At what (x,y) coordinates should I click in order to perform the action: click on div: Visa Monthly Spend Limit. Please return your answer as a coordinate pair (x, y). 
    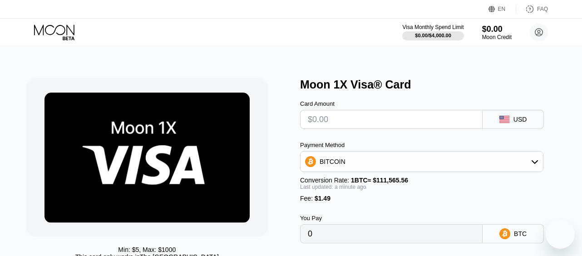
    Looking at the image, I should click on (432, 27).